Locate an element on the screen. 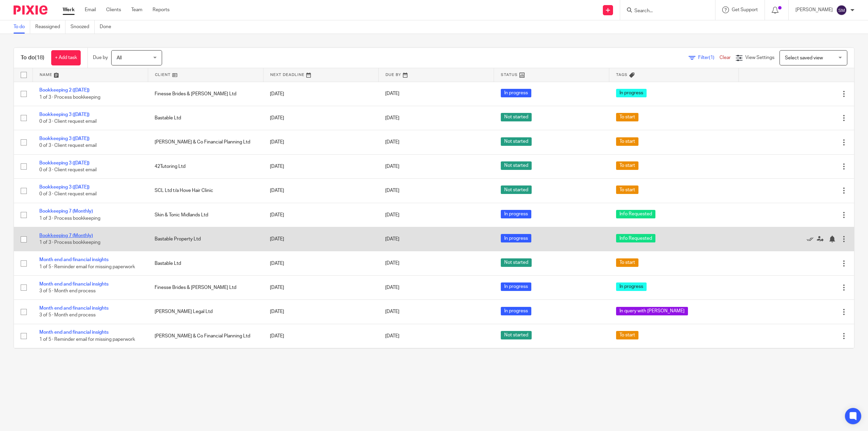 This screenshot has width=868, height=431. span: Get Support is located at coordinates (744, 10).